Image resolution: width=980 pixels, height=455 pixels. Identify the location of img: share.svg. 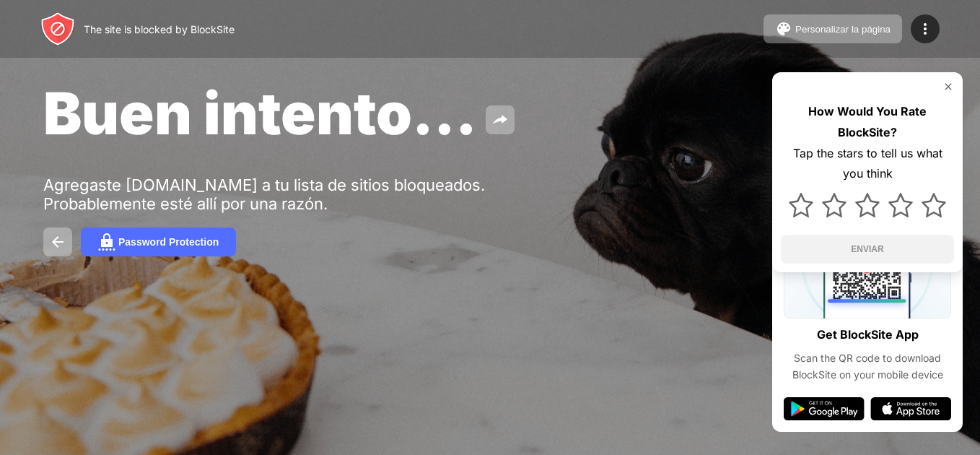
(500, 120).